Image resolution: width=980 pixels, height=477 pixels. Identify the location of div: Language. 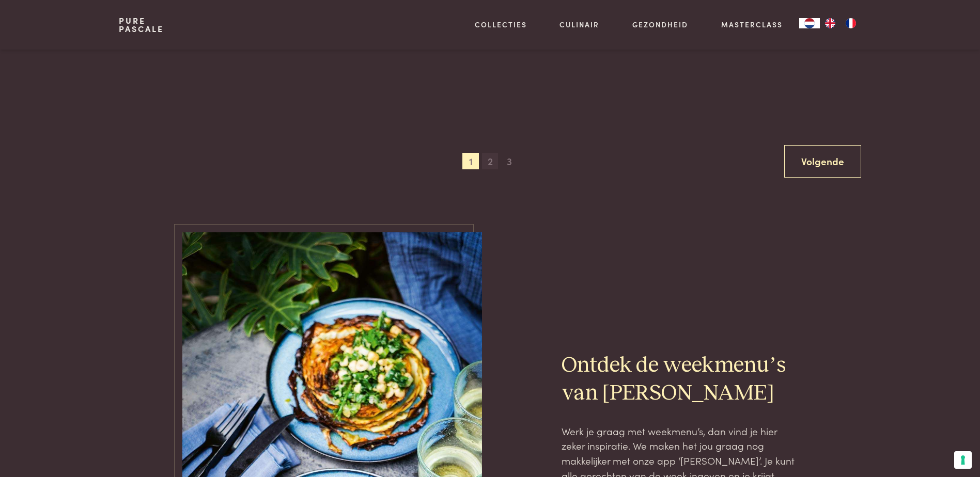
(809, 23).